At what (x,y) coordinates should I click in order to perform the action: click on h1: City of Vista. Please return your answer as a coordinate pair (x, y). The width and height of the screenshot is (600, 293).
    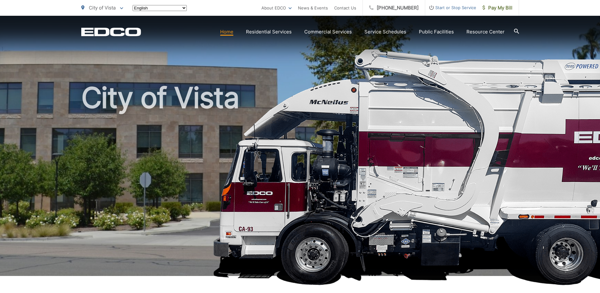
    Looking at the image, I should click on (300, 181).